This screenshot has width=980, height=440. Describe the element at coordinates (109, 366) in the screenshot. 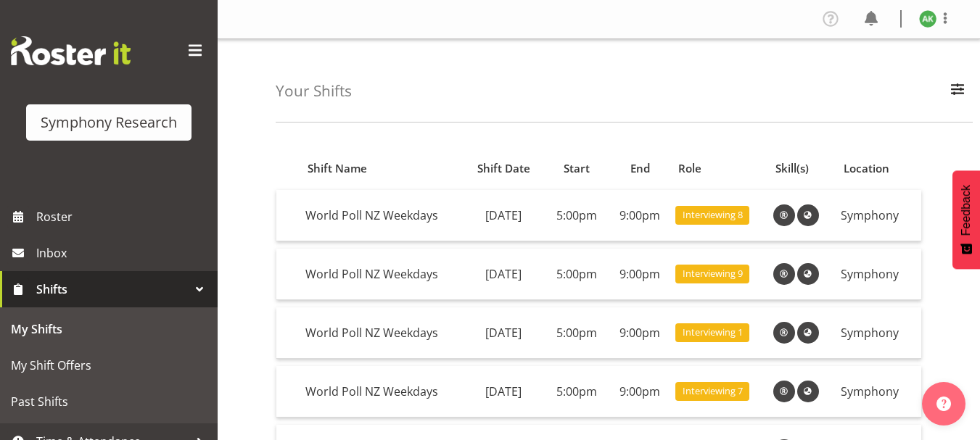

I see `a: My Shift Offers` at that location.